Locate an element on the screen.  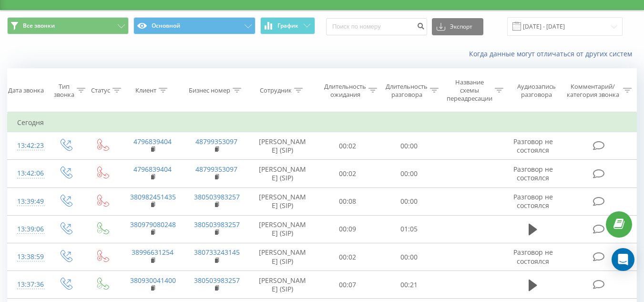
div: 13:38:59 is located at coordinates (27, 257).